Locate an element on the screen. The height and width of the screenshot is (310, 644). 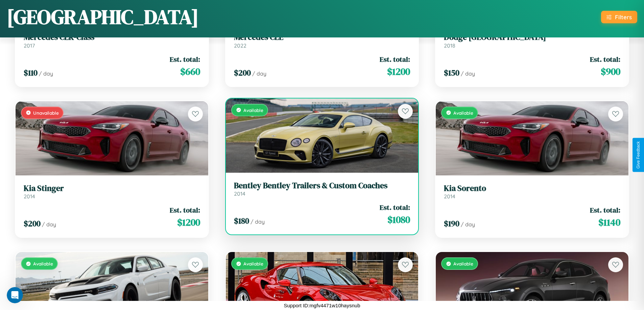
span: $ 1140 is located at coordinates (609, 223).